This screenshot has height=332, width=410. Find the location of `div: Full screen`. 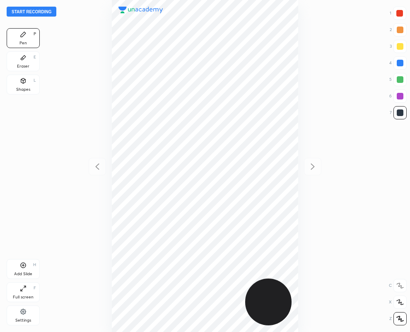

div: Full screen is located at coordinates (23, 297).